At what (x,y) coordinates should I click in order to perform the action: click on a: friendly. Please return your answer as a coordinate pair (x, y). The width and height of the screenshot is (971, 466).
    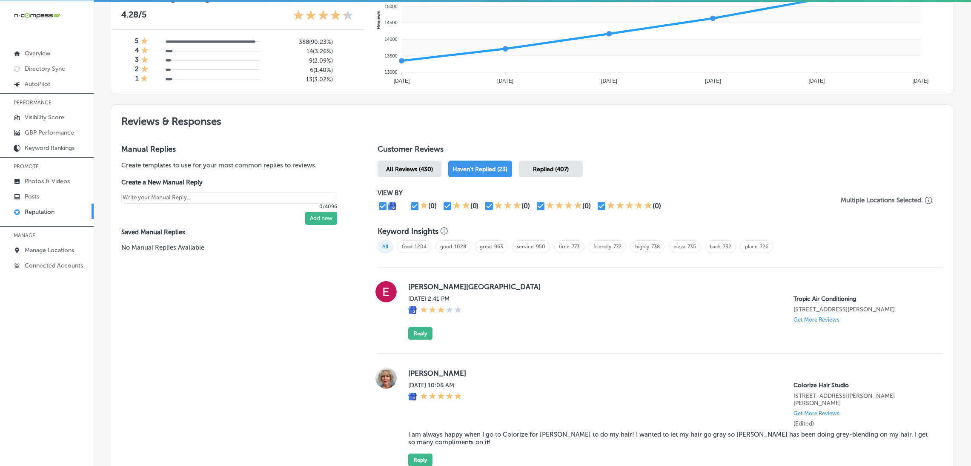
    Looking at the image, I should click on (602, 246).